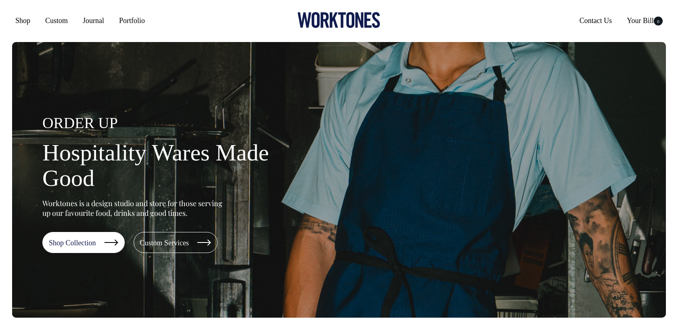 This screenshot has height=331, width=678. Describe the element at coordinates (596, 21) in the screenshot. I see `a: Contact Us` at that location.